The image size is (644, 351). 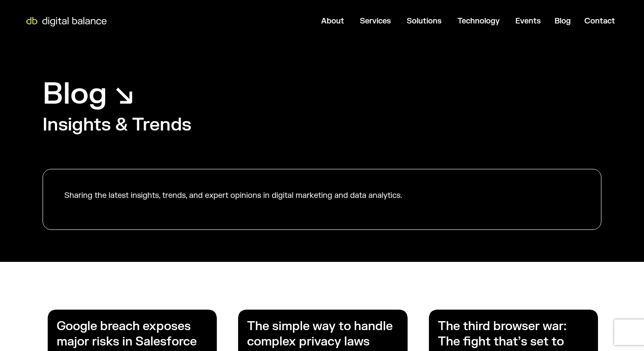 What do you see at coordinates (528, 21) in the screenshot?
I see `a: Events` at bounding box center [528, 21].